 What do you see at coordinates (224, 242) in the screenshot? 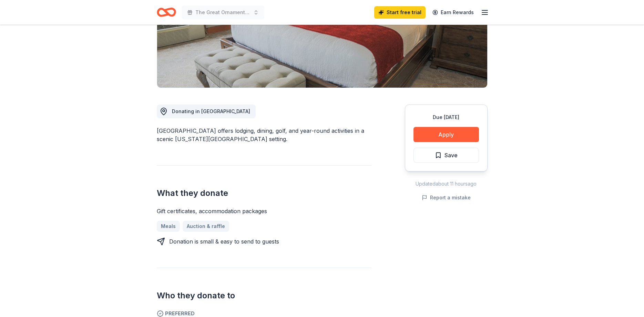
I see `div: Donation is small & easy to send to guests` at bounding box center [224, 242].